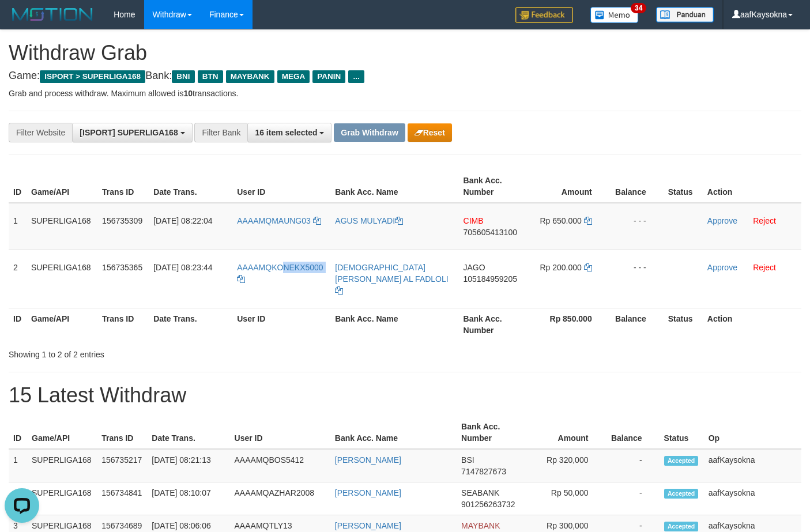  I want to click on span: MEGA, so click(293, 76).